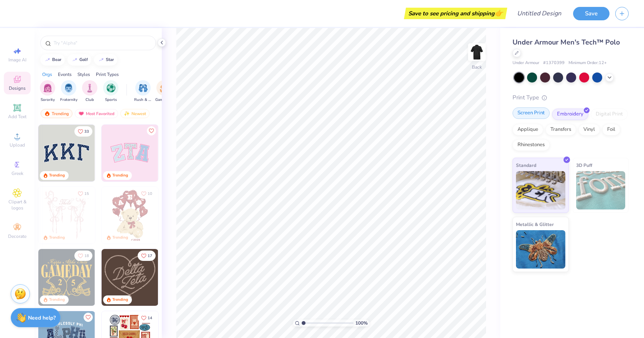 The width and height of the screenshot is (644, 338). Describe the element at coordinates (108, 75) in the screenshot. I see `div: Print Types` at that location.